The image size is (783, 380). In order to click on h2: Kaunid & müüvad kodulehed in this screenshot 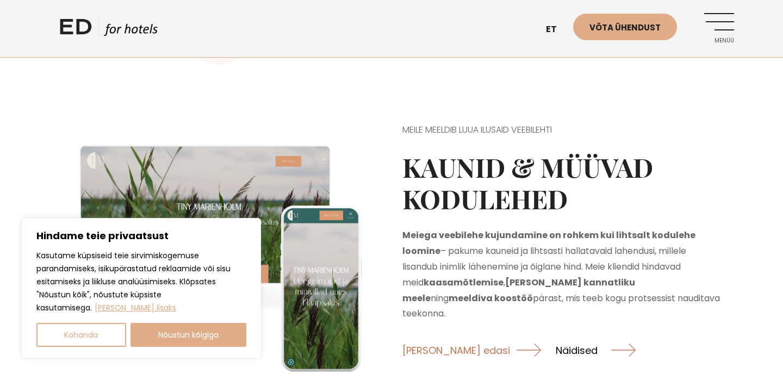, I will do `click(563, 183)`.